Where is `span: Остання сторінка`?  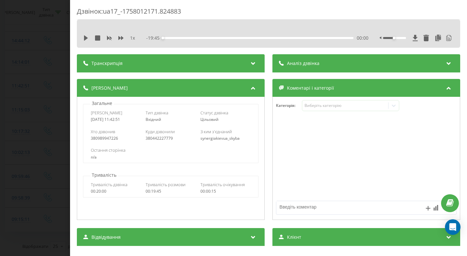
span: Остання сторінка is located at coordinates (108, 150).